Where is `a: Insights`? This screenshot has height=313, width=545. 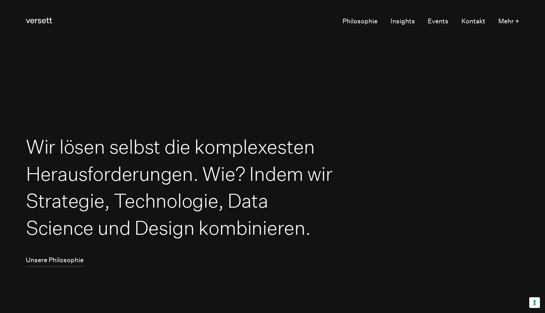
a: Insights is located at coordinates (403, 21).